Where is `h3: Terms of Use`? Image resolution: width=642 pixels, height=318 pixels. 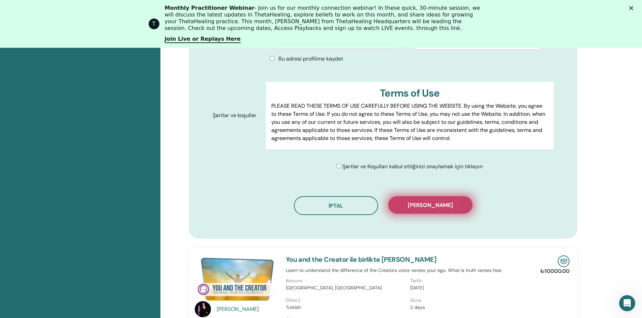
h3: Terms of Use is located at coordinates (409, 93).